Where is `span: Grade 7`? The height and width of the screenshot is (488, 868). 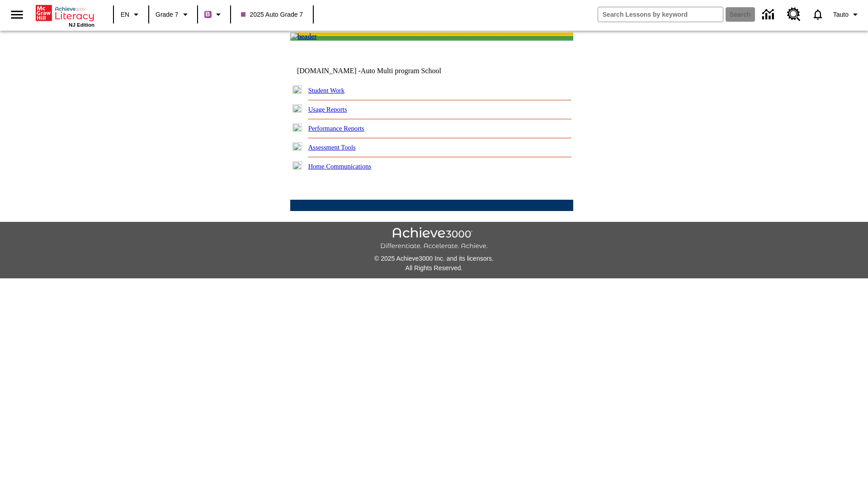
span: Grade 7 is located at coordinates (167, 14).